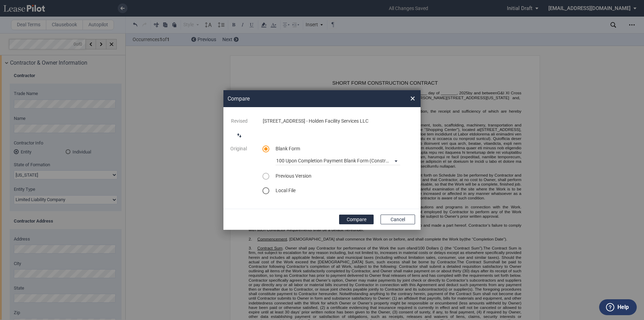  What do you see at coordinates (322, 160) in the screenshot?
I see `md-dialog: Compare × ...` at bounding box center [322, 160].